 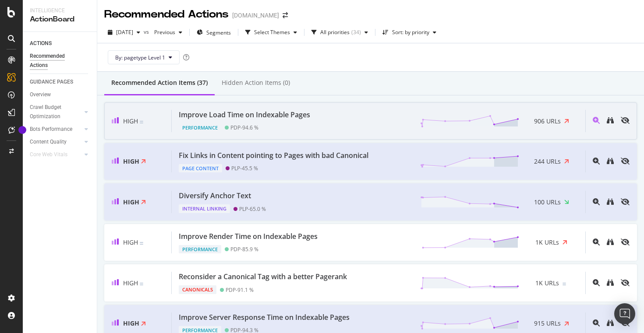 What do you see at coordinates (168, 32) in the screenshot?
I see `button: Previous` at bounding box center [168, 32].